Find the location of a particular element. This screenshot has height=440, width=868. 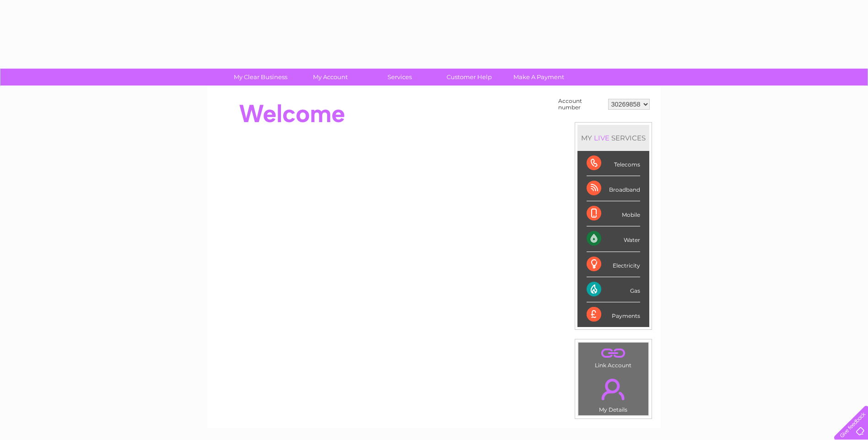

a: Services is located at coordinates (400, 76).